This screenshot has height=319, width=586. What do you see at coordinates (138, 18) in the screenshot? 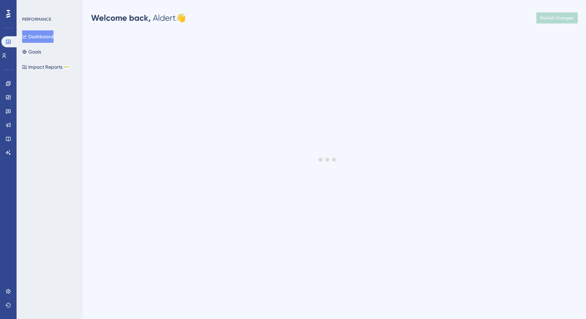
I see `div: Aldert 👋` at bounding box center [138, 18].